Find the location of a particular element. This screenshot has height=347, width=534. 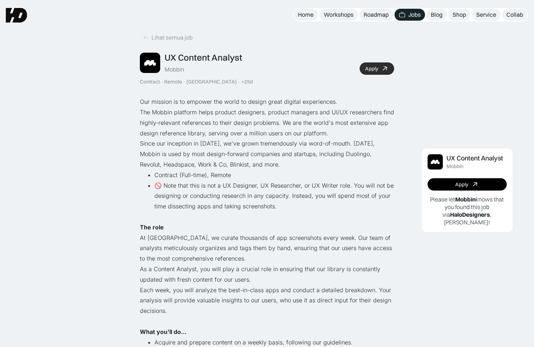

div: Service is located at coordinates (486, 15).